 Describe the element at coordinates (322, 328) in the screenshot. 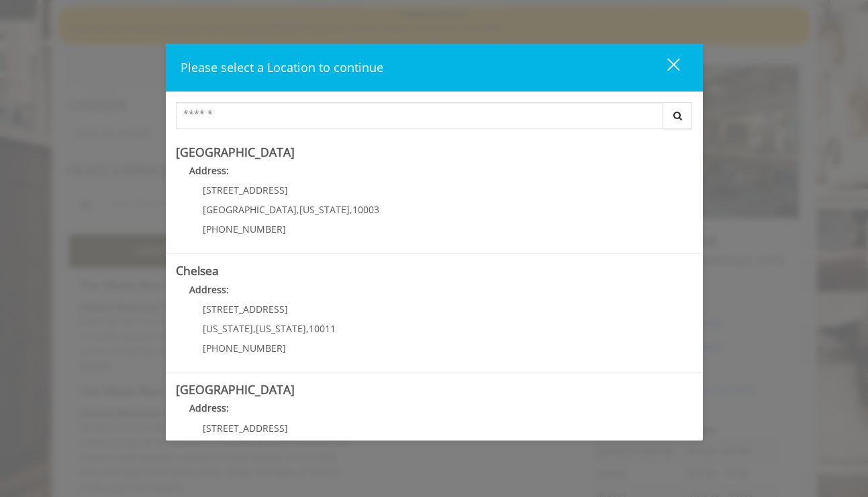

I see `span: 10011` at that location.